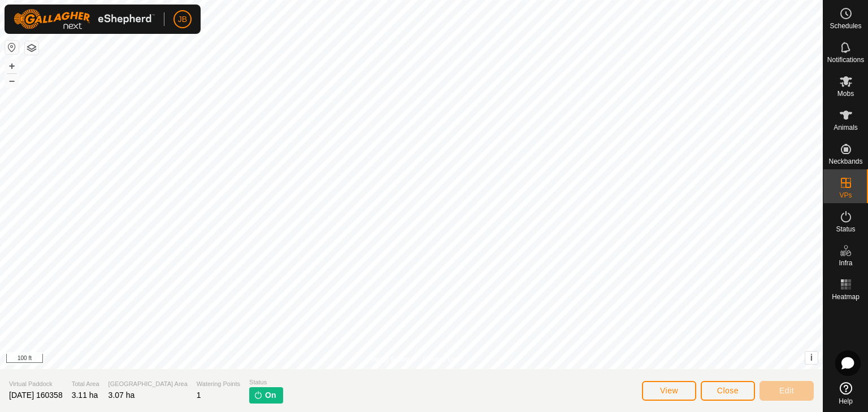 The width and height of the screenshot is (868, 412). What do you see at coordinates (845, 60) in the screenshot?
I see `span: Notifications` at bounding box center [845, 60].